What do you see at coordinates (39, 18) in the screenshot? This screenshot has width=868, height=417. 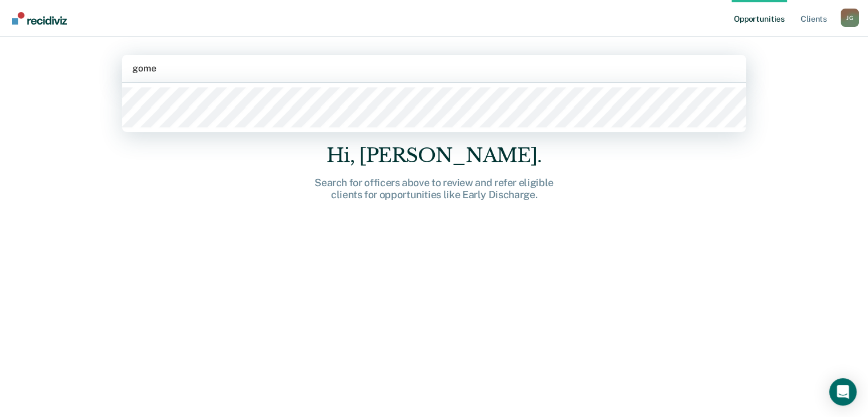 I see `img: Recidiviz` at bounding box center [39, 18].